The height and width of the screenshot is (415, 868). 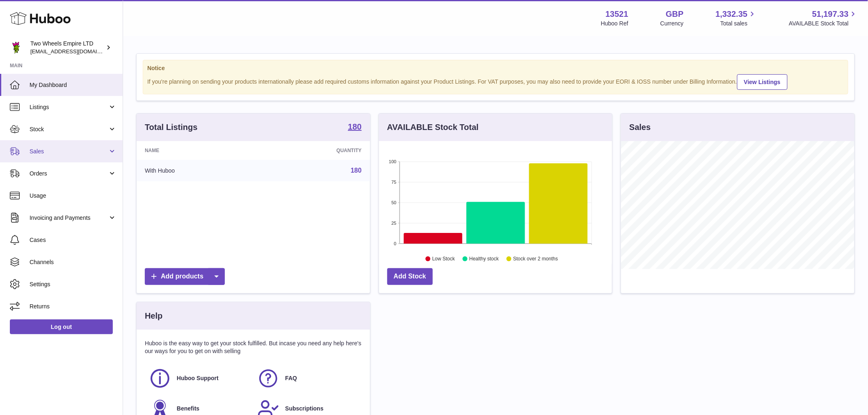 What do you see at coordinates (67, 48) in the screenshot?
I see `div: Two Wheels Empire LTD` at bounding box center [67, 48].